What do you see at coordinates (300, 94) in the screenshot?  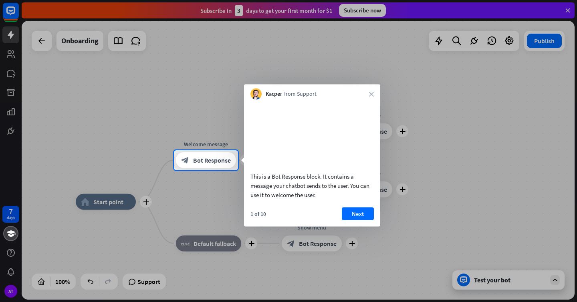 I see `span: from Support` at bounding box center [300, 94].